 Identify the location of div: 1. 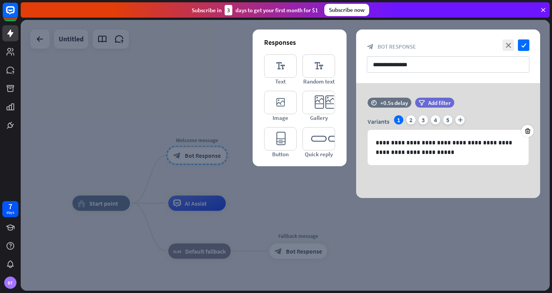
(398, 120).